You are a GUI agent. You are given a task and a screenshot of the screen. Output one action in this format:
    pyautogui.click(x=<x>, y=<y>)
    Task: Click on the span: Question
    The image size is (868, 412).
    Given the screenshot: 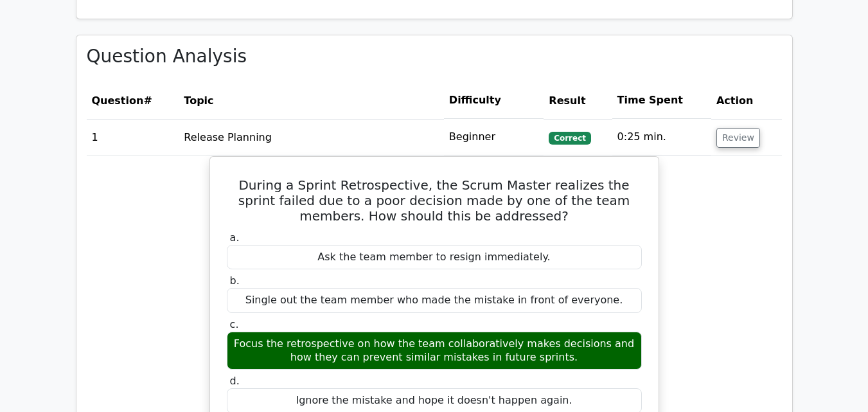 What is the action you would take?
    pyautogui.click(x=118, y=100)
    